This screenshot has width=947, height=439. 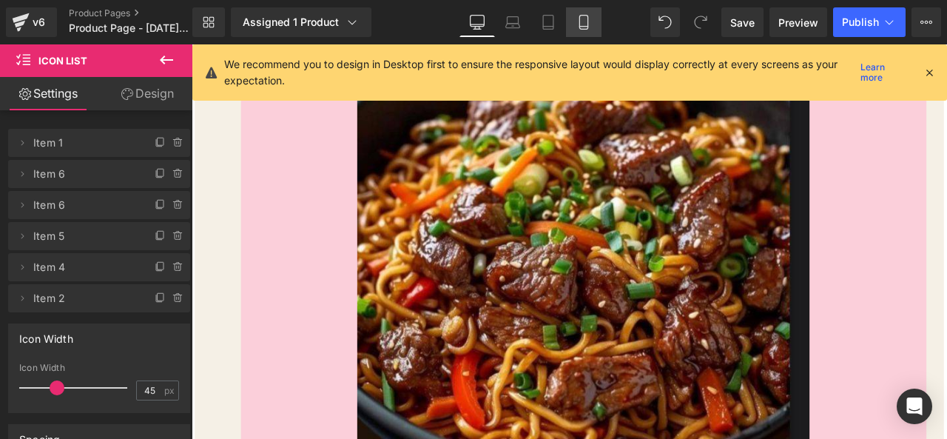 What do you see at coordinates (147, 93) in the screenshot?
I see `a: Design` at bounding box center [147, 93].